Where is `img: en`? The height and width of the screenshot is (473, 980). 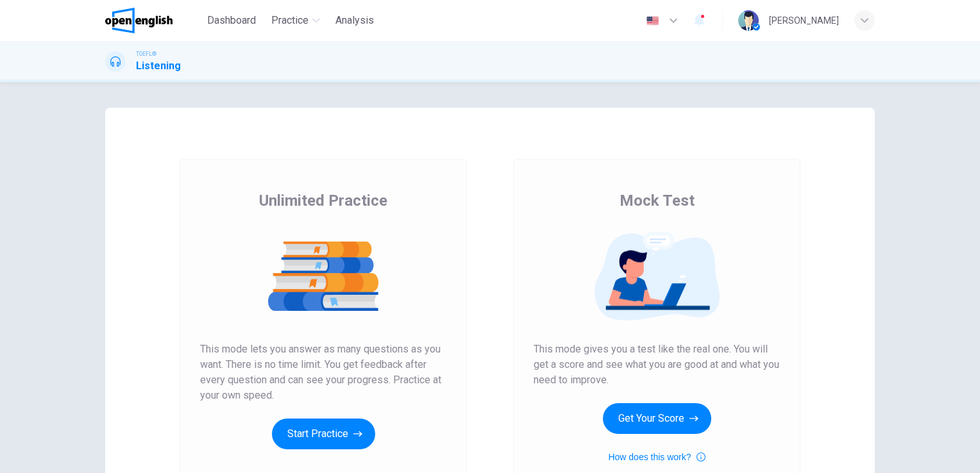 img: en is located at coordinates (652, 20).